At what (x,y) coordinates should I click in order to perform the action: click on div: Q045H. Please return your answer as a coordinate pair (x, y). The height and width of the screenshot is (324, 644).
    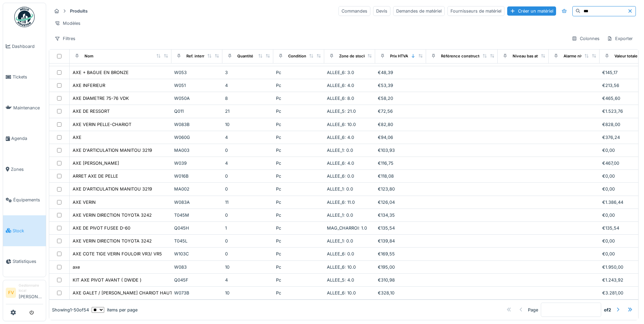
    Looking at the image, I should click on (197, 228).